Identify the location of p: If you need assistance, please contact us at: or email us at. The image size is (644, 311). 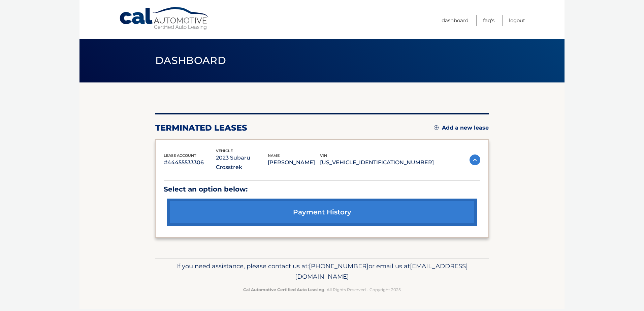
(322, 272).